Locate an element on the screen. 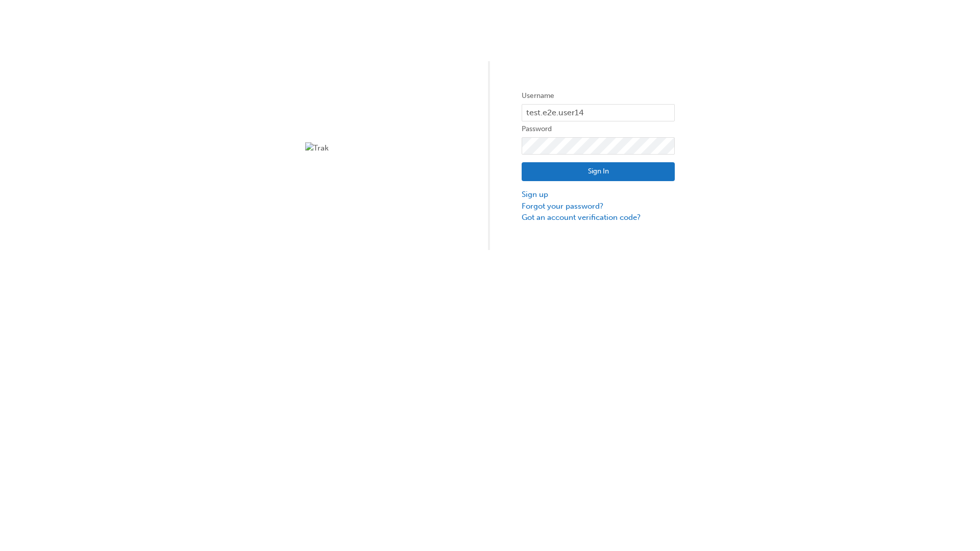  label: Password is located at coordinates (598, 129).